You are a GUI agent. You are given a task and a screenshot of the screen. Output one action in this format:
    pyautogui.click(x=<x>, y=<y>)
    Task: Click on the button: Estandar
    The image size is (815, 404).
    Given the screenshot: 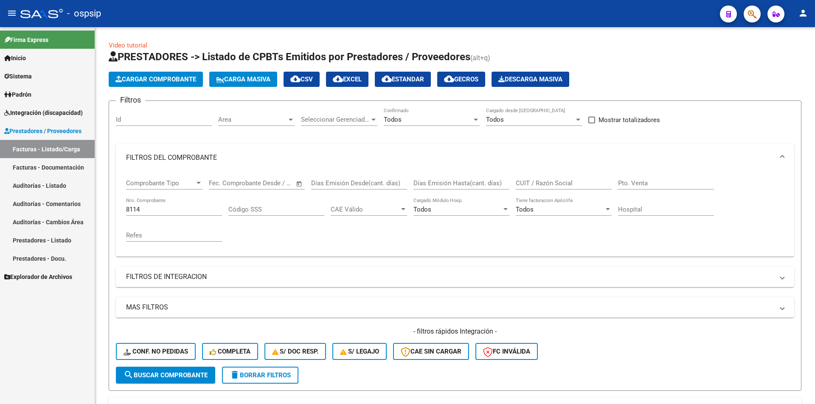 What is the action you would take?
    pyautogui.click(x=403, y=79)
    